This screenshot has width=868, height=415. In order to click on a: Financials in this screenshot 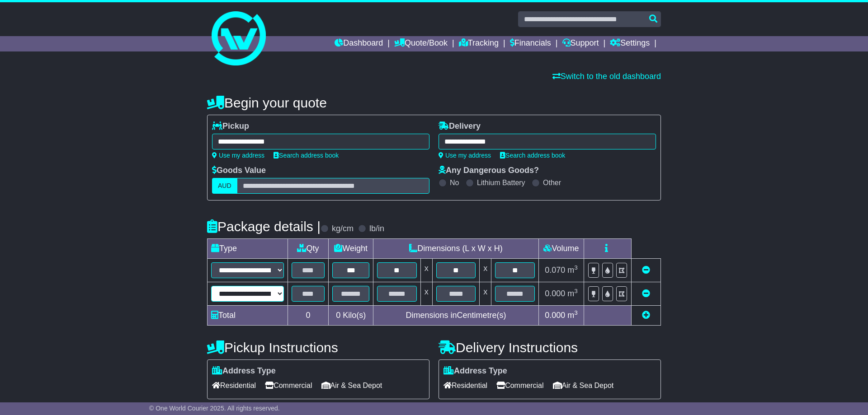, I will do `click(531, 44)`.